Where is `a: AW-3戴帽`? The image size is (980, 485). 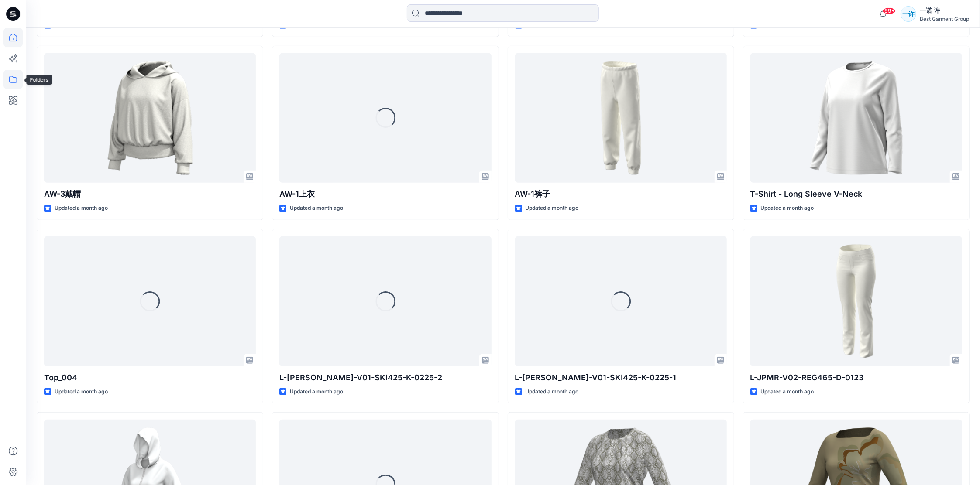 a: AW-3戴帽 is located at coordinates (150, 118).